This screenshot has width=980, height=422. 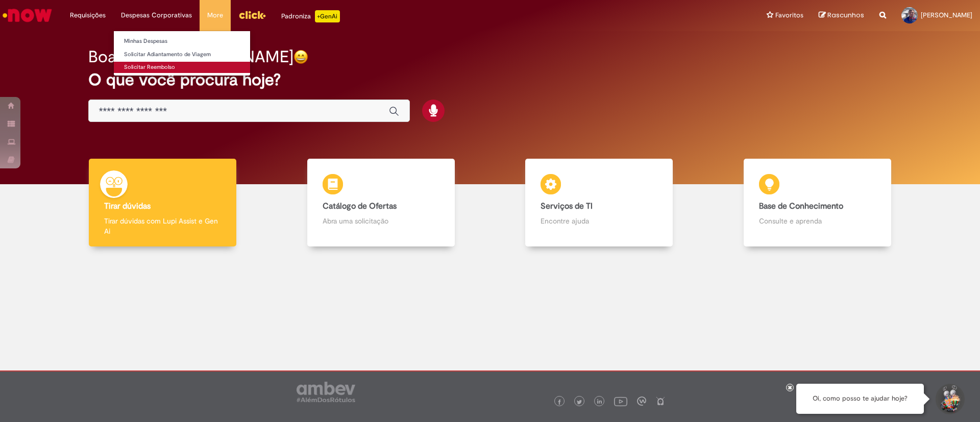 I want to click on div: Oi, como posso te ajudar hoje?, so click(x=860, y=398).